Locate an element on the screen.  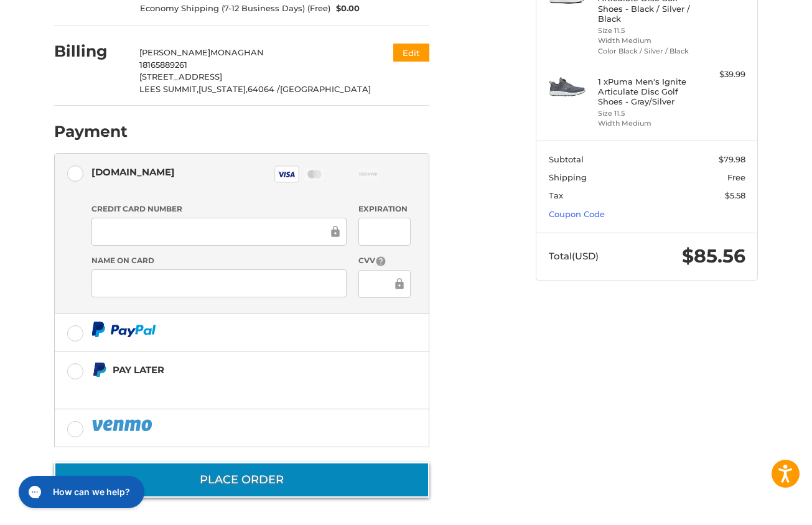
h2: How can we help? is located at coordinates (79, 21).